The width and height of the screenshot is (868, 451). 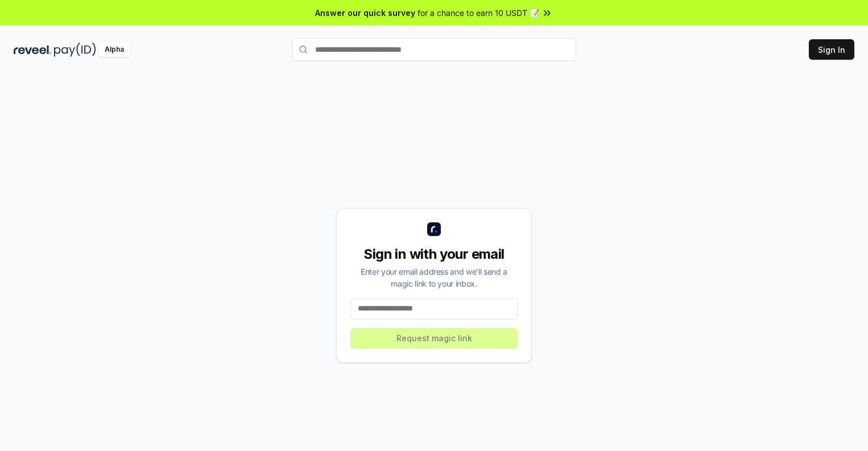 I want to click on div: Alpha, so click(x=114, y=49).